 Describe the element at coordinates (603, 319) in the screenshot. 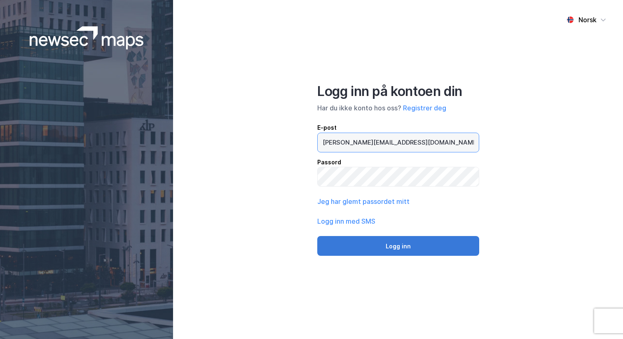

I see `div: Kontrollprogram for chat` at that location.